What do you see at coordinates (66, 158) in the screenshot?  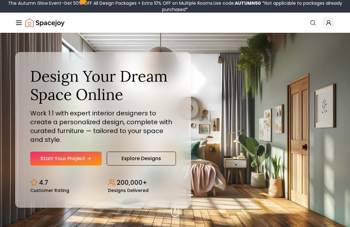 I see `a: Start Your Project` at bounding box center [66, 158].